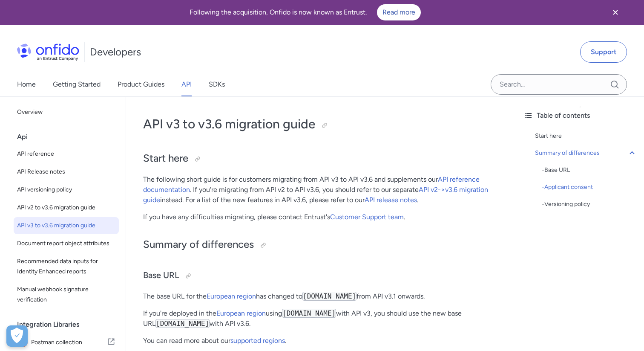 The image size is (644, 351). I want to click on span: API versioning policy, so click(66, 190).